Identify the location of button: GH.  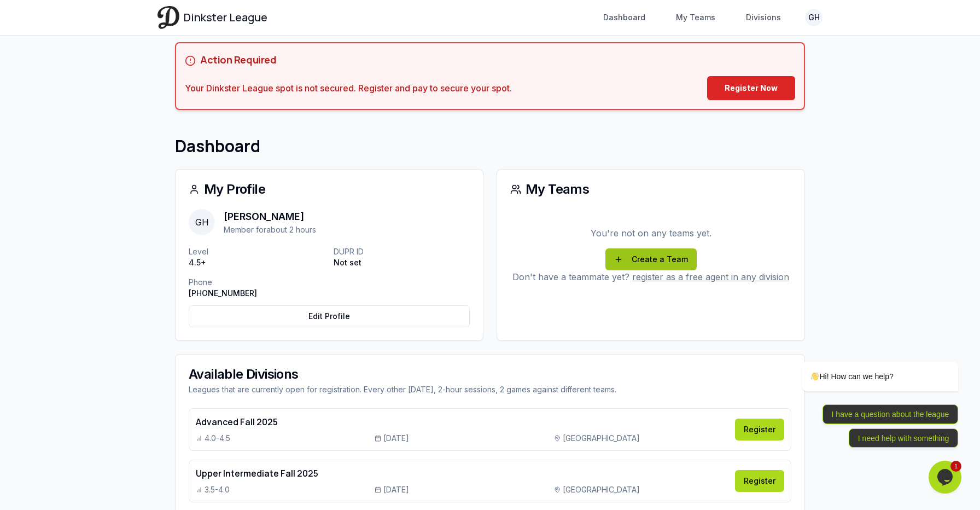
(814, 18).